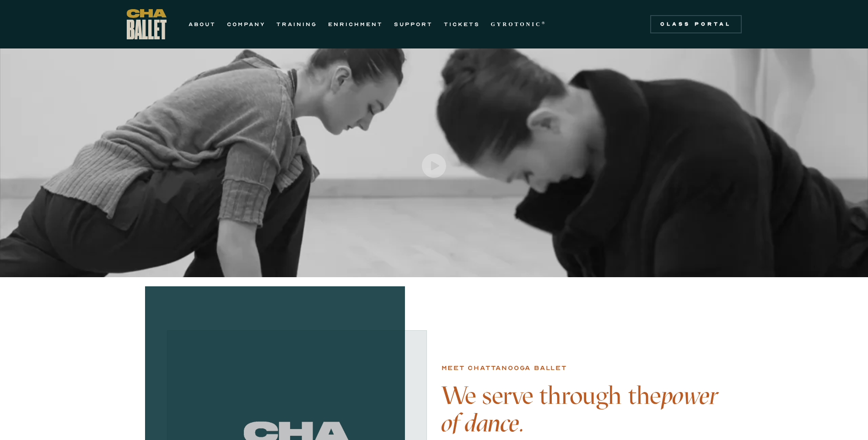  I want to click on a: home, so click(147, 24).